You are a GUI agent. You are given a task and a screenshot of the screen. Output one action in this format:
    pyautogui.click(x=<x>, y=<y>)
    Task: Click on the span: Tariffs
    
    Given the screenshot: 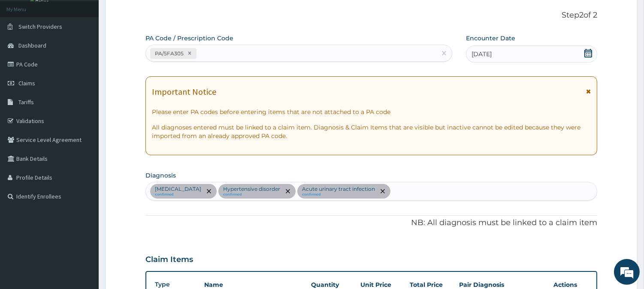 What is the action you would take?
    pyautogui.click(x=26, y=102)
    